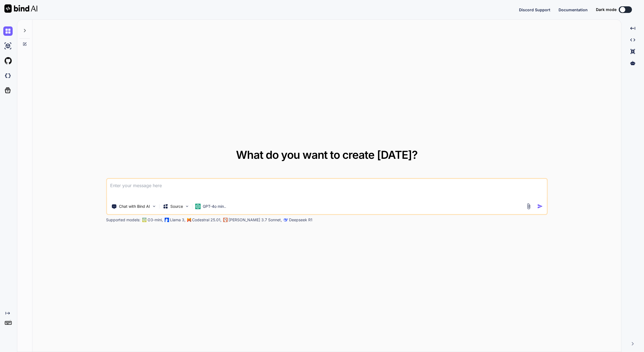  What do you see at coordinates (528, 206) in the screenshot?
I see `img: attachment` at bounding box center [528, 206].